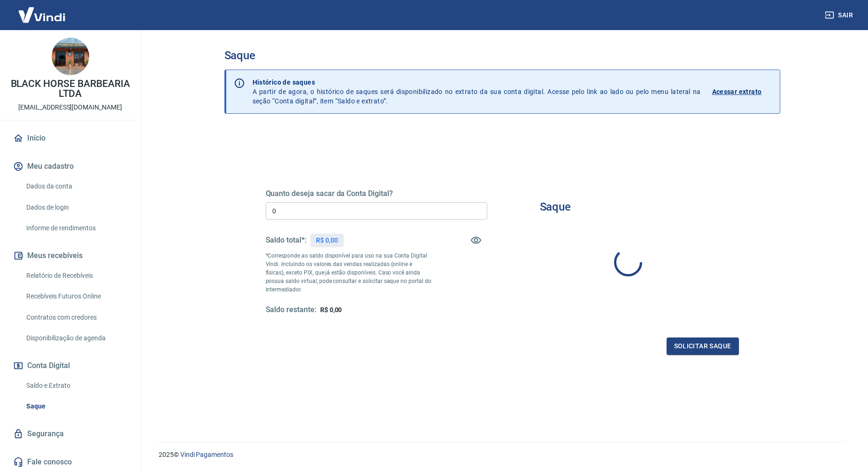 Image resolution: width=868 pixels, height=471 pixels. Describe the element at coordinates (331, 310) in the screenshot. I see `span: R$ 0,00` at that location.